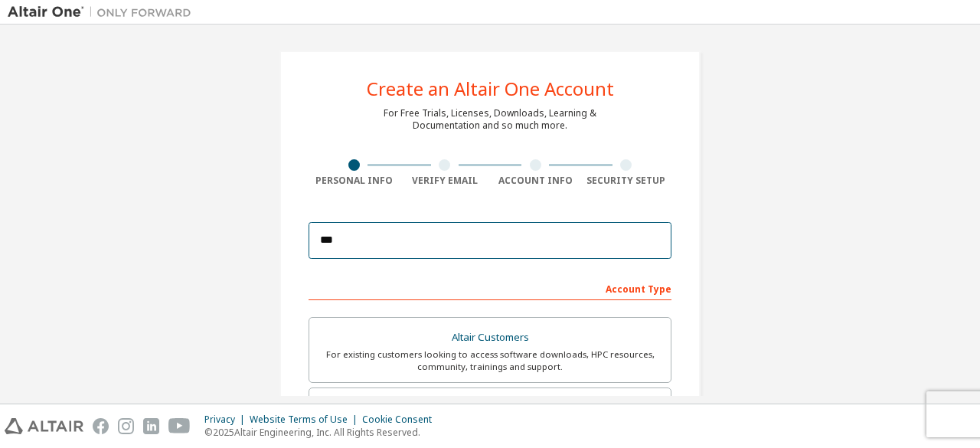 Image resolution: width=980 pixels, height=448 pixels. I want to click on div: Cookie Consent, so click(401, 420).